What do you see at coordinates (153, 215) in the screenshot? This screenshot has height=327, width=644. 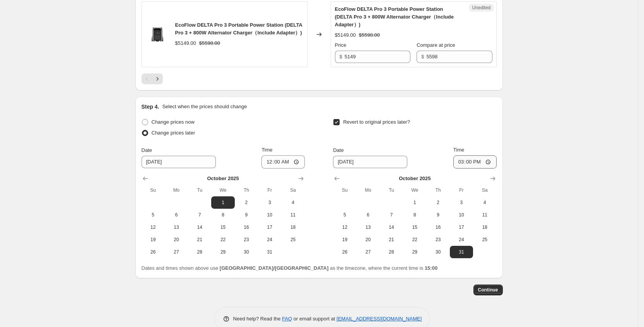 I see `span: 5` at bounding box center [153, 215].